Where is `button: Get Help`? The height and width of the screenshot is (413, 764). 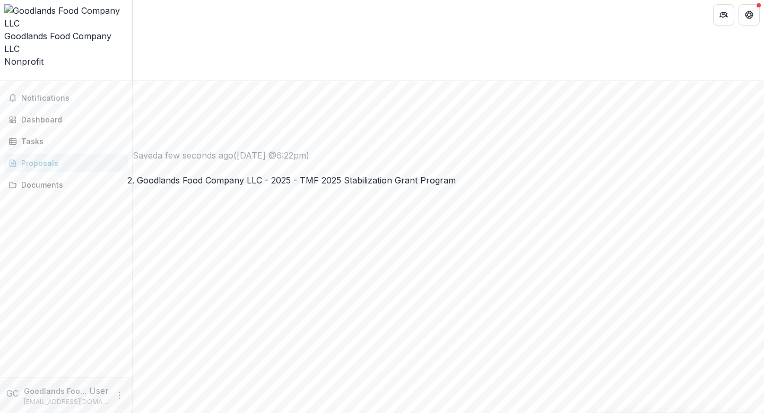 button: Get Help is located at coordinates (749, 15).